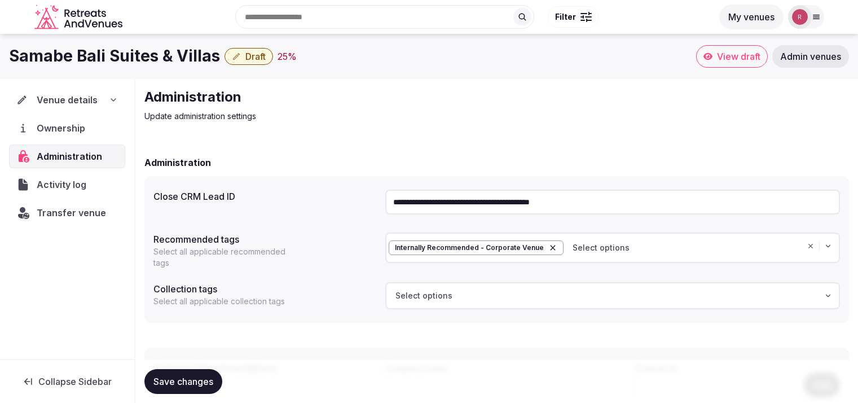 This screenshot has height=403, width=858. I want to click on a: Admin venues, so click(811, 56).